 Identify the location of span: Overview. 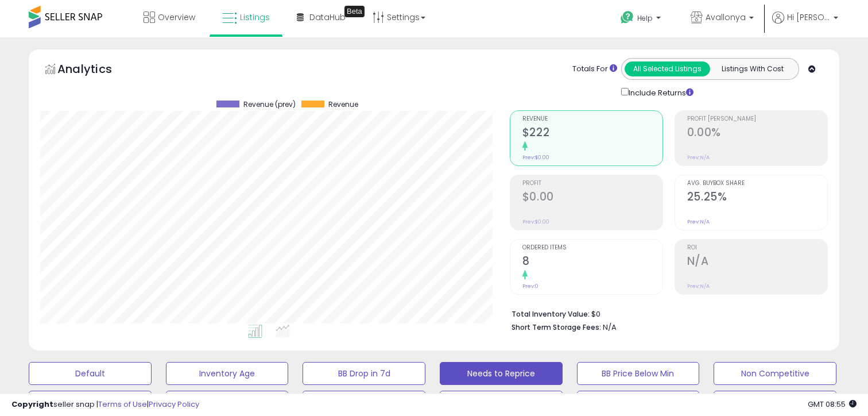
(177, 17).